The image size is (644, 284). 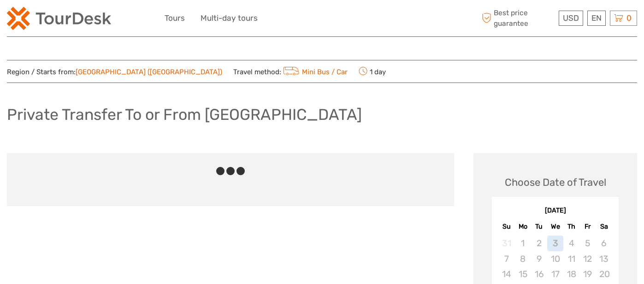 What do you see at coordinates (114, 72) in the screenshot?
I see `span: Region / Starts from:` at bounding box center [114, 72].